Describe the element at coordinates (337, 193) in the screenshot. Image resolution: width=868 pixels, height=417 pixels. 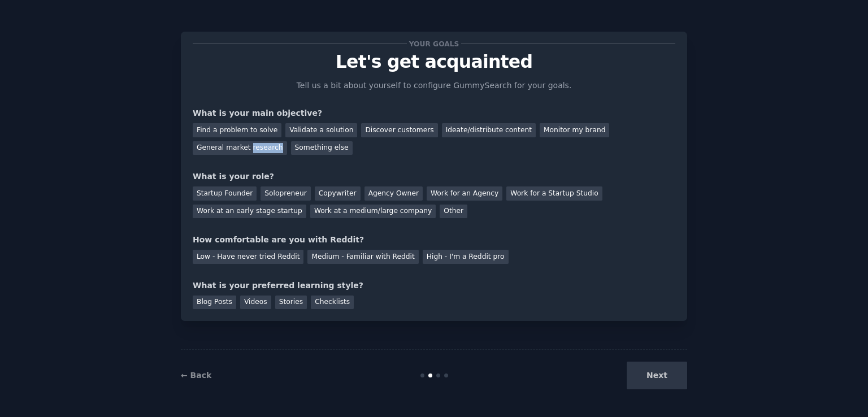
I see `div: Copywriter` at that location.